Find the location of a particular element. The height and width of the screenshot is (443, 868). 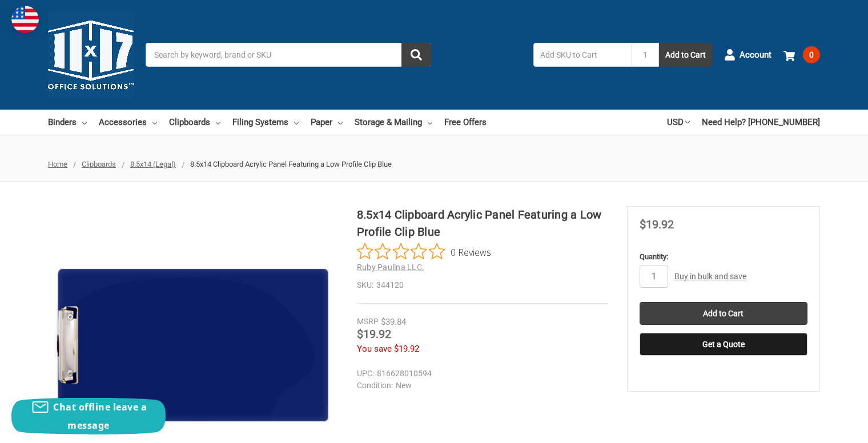

span: 8.5x14 Clipboard Acrylic Panel Featuring a Low Profile Clip Blue is located at coordinates (290, 164).